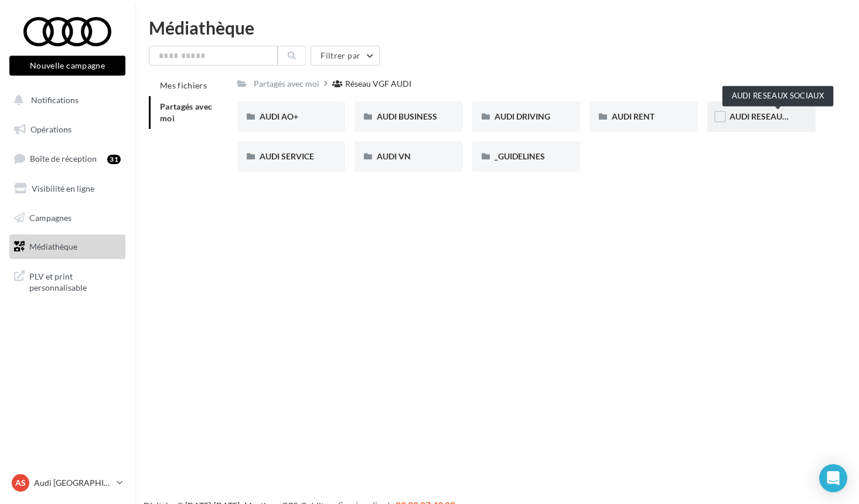  Describe the element at coordinates (394, 156) in the screenshot. I see `span: AUDI VN` at that location.